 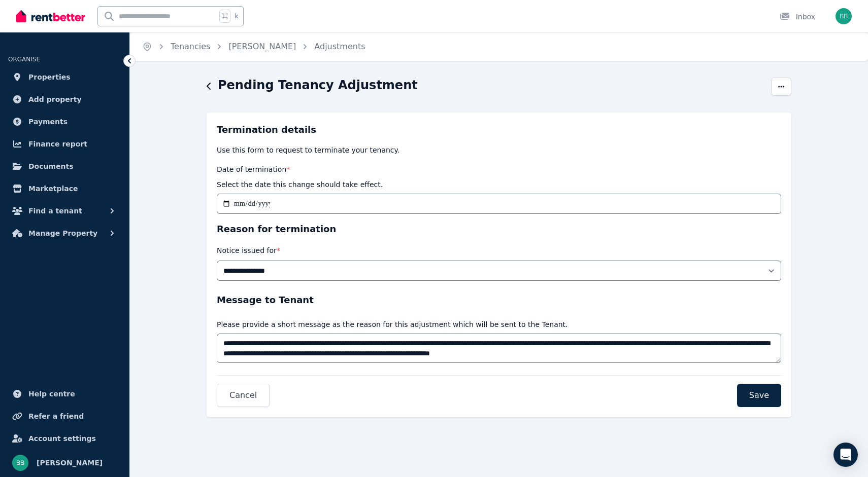 I want to click on span: k, so click(x=236, y=16).